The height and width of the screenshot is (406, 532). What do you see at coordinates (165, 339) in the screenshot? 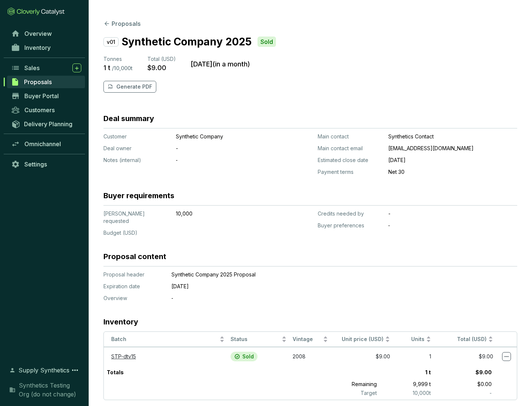
I see `th: Batch` at bounding box center [165, 339].